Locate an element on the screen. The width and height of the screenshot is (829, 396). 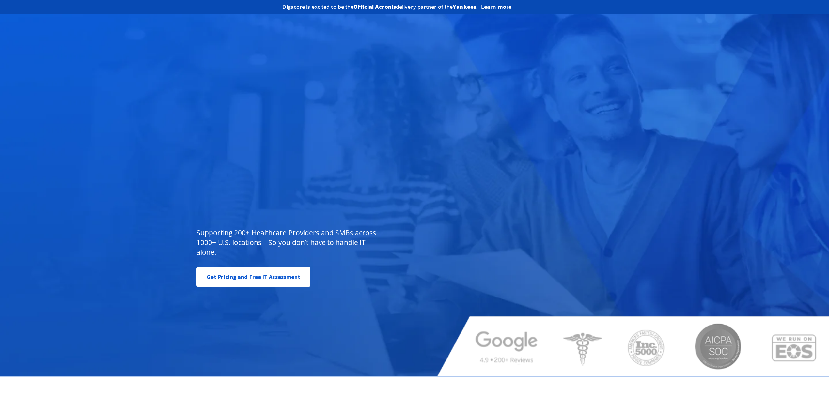
a: Get Pricing and Free IT Assessment is located at coordinates (253, 277).